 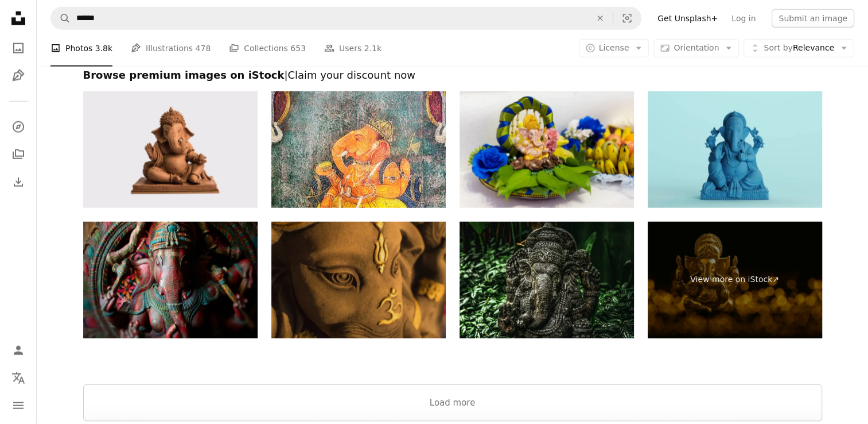 I want to click on span: Sort by, so click(x=778, y=47).